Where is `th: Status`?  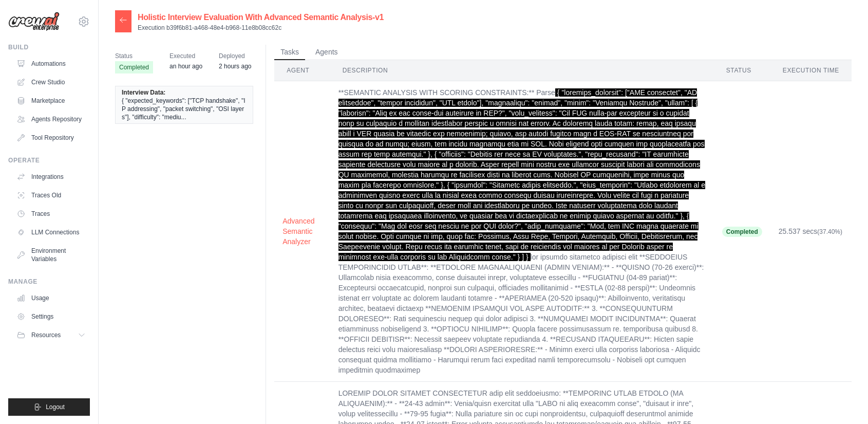 th: Status is located at coordinates (742, 70).